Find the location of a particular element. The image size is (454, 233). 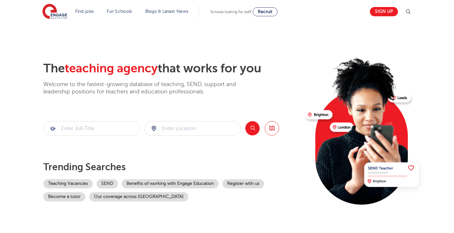

p: Trending searches is located at coordinates (172, 167).